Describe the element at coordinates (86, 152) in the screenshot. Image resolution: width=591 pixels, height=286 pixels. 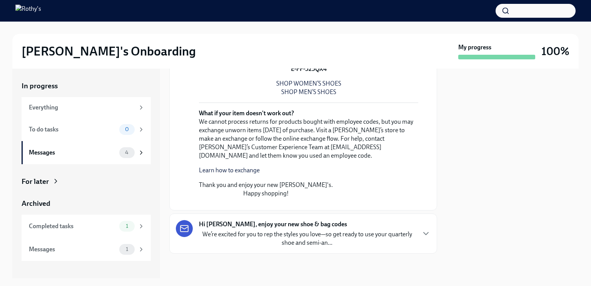
I see `a: Messages4` at that location.